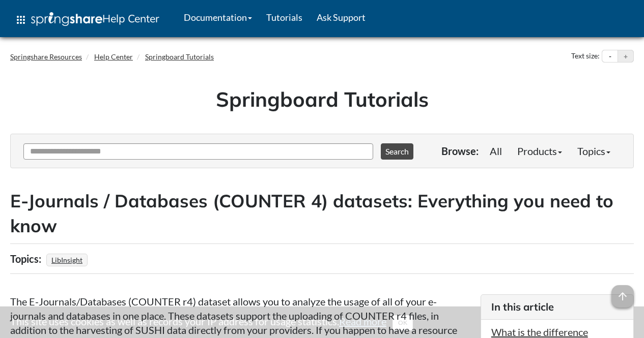 The height and width of the screenshot is (338, 644). What do you see at coordinates (180, 56) in the screenshot?
I see `a: Springboard Tutorials` at bounding box center [180, 56].